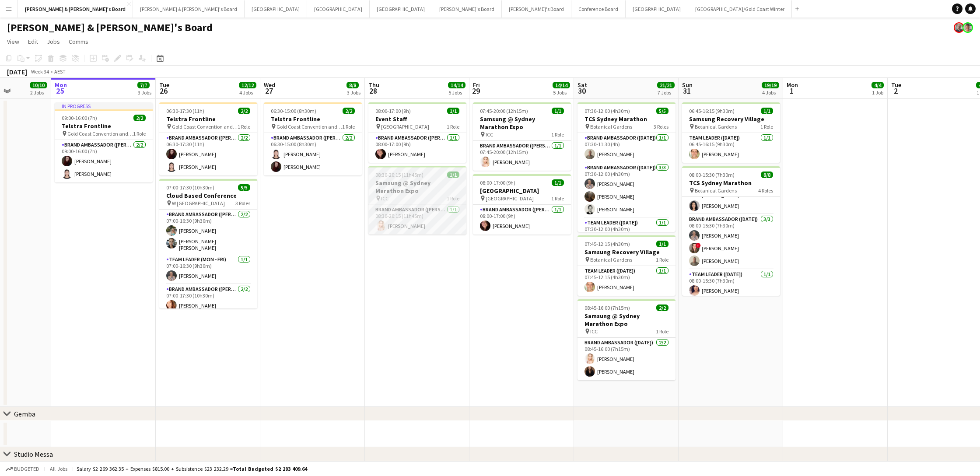 The width and height of the screenshot is (980, 476). I want to click on span: 5/5, so click(663, 110).